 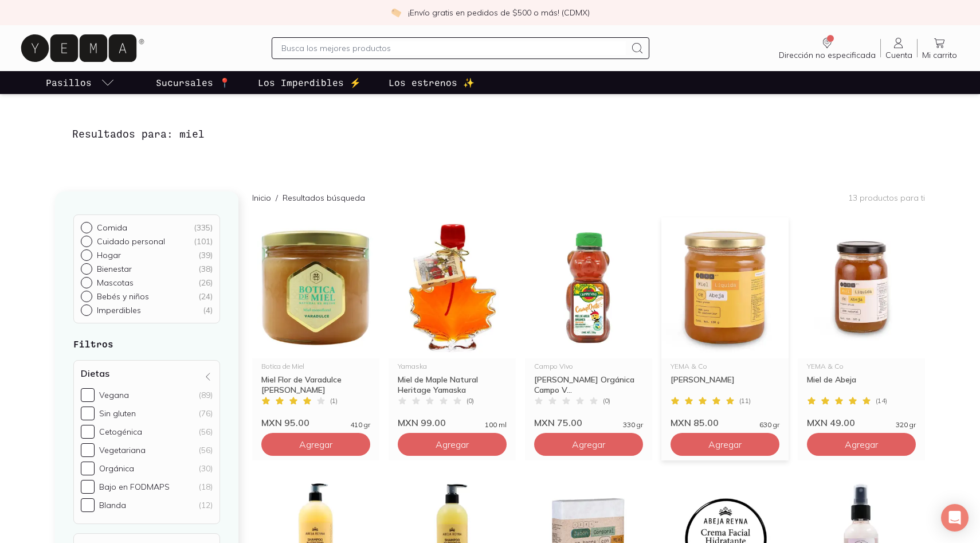 I want to click on div: (12), so click(x=206, y=505).